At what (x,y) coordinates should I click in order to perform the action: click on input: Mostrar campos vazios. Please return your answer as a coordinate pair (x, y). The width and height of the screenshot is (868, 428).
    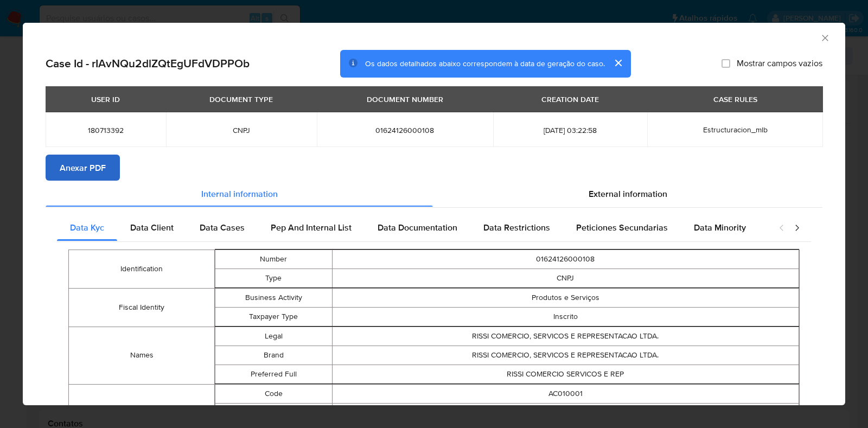
    Looking at the image, I should click on (726, 63).